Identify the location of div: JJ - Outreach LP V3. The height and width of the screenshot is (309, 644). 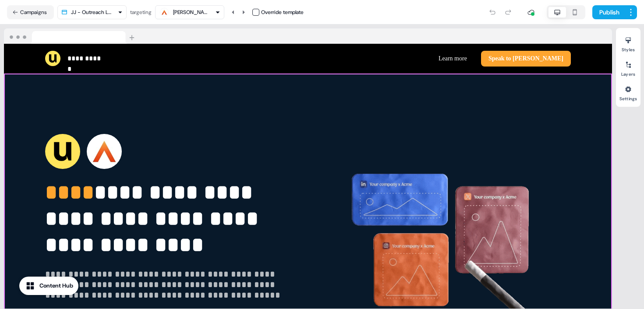
(92, 12).